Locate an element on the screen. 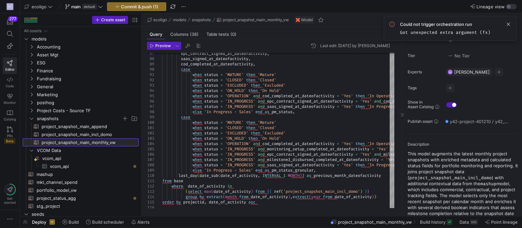 This screenshot has height=228, width=522. span: 'ON_HOLD' is located at coordinates (235, 91).